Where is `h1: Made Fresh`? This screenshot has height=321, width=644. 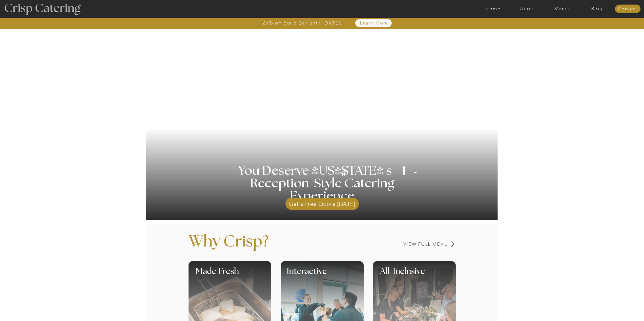 h1: Made Fresh is located at coordinates (242, 275).